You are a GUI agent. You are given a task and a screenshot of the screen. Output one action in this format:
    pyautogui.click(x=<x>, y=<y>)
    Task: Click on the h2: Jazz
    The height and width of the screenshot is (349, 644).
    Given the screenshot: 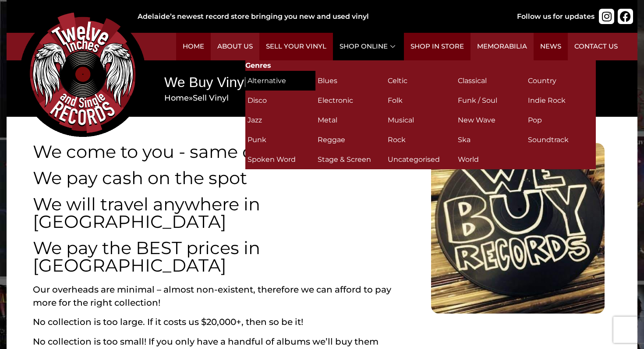 What is the action you would take?
    pyautogui.click(x=280, y=120)
    